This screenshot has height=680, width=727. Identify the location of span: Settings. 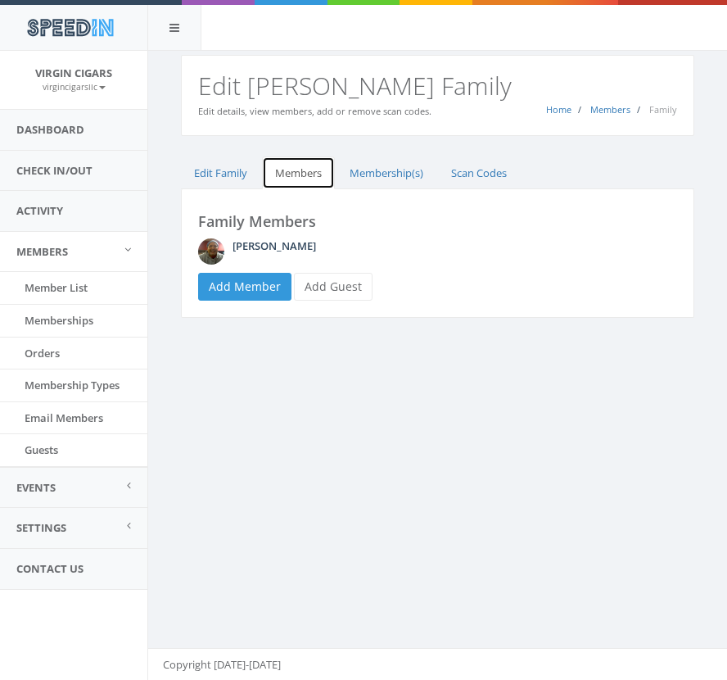
(41, 527).